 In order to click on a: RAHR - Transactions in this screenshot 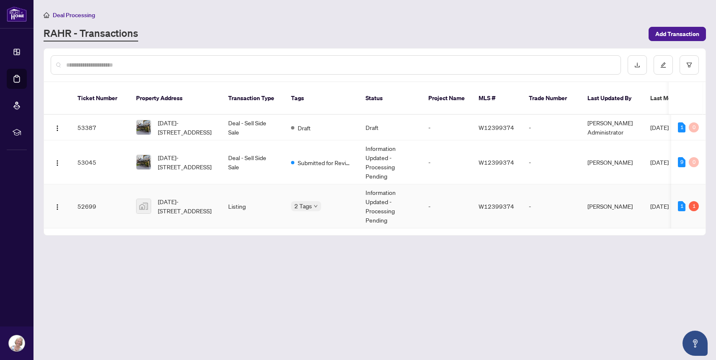, I will do `click(91, 34)`.